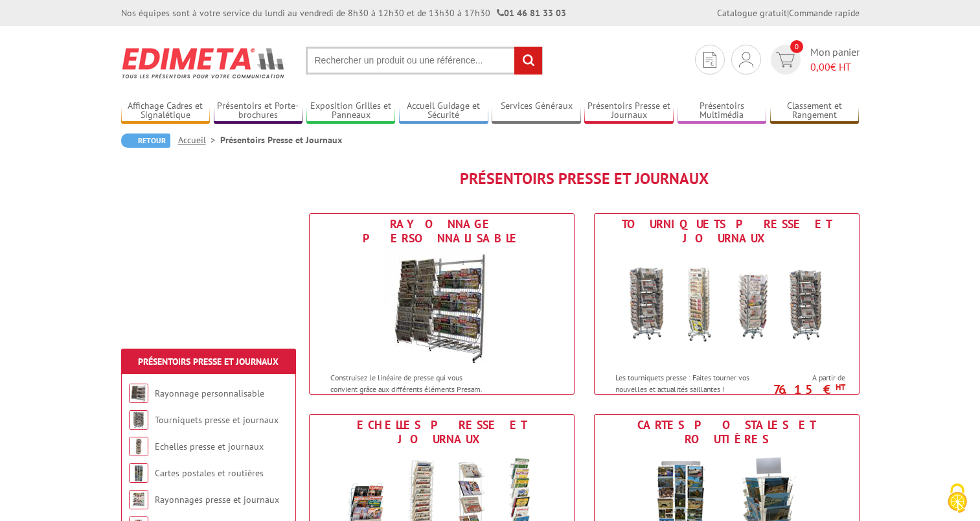  Describe the element at coordinates (411, 383) in the screenshot. I see `p: Construisez le linéaire de presse qui vous convient grâce aux différents éléments Presam.` at that location.